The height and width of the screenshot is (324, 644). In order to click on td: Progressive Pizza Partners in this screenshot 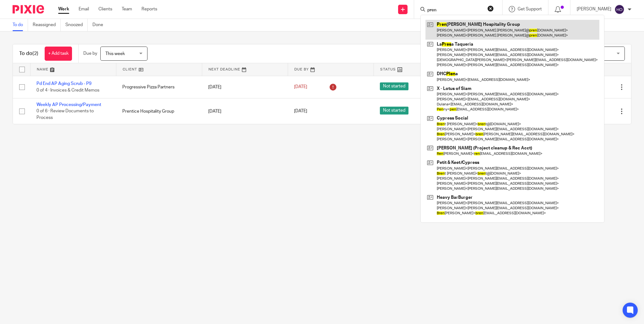, I will do `click(159, 86)`.